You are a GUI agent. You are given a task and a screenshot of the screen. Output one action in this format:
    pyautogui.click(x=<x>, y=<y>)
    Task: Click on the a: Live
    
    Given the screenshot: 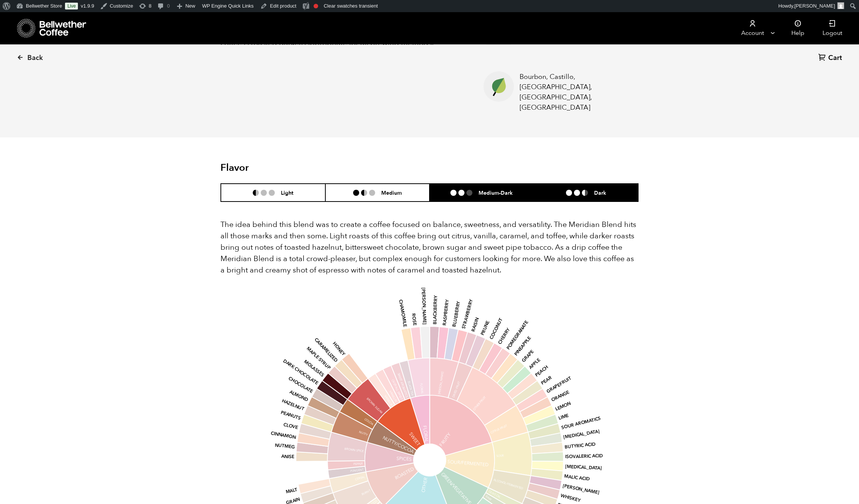 What is the action you would take?
    pyautogui.click(x=71, y=6)
    